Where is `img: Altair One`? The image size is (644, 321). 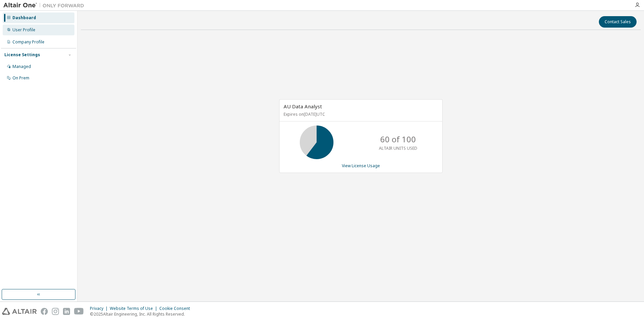 img: Altair One is located at coordinates (46, 5).